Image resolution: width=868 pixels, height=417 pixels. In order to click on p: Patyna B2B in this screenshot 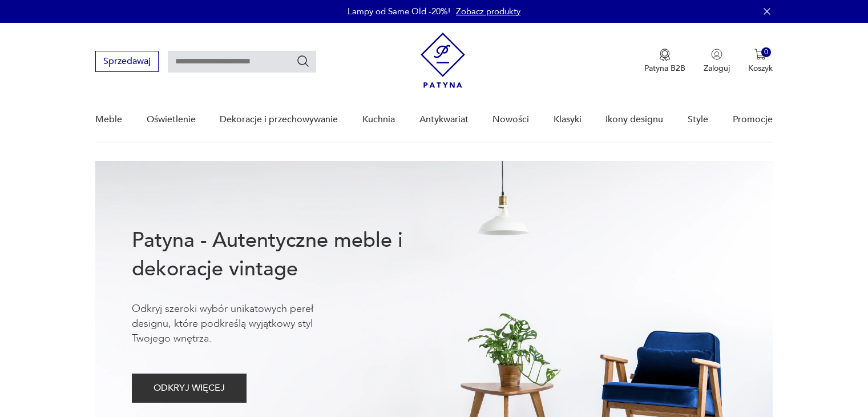, I will do `click(665, 68)`.